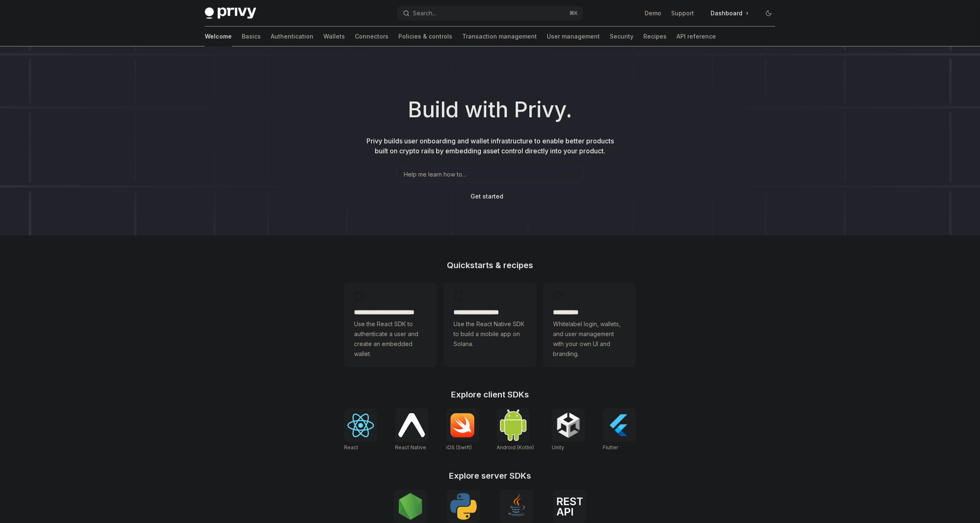  I want to click on span: Flutter, so click(611, 447).